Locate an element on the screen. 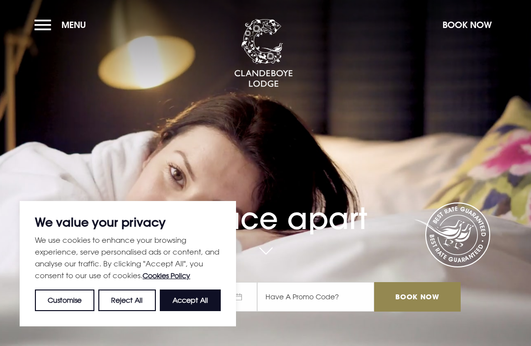 Image resolution: width=531 pixels, height=346 pixels. button: Customise is located at coordinates (64, 300).